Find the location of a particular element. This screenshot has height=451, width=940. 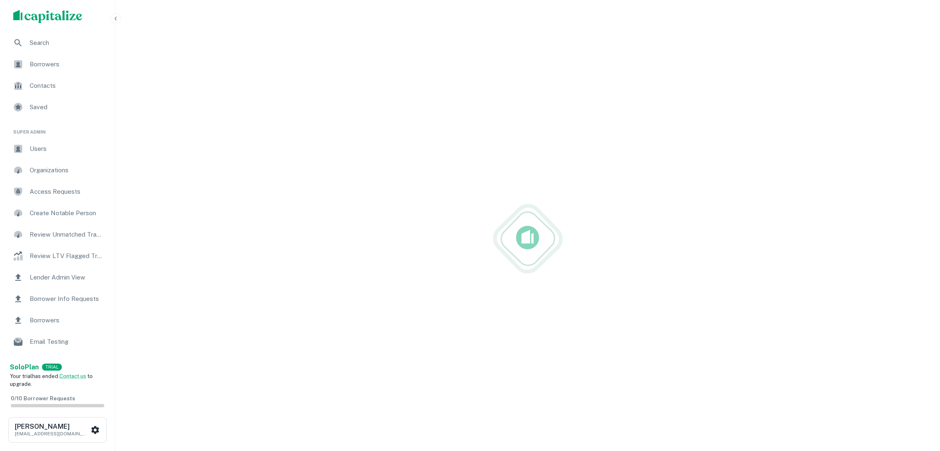

span: Contacts is located at coordinates (66, 86).